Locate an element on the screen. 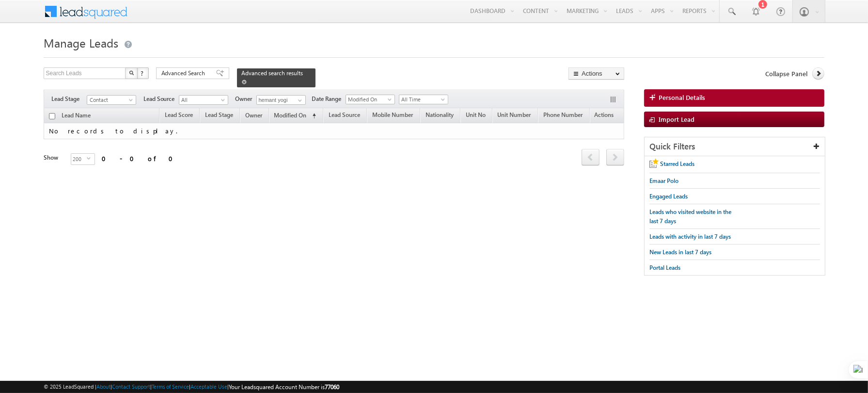 This screenshot has height=393, width=868. span: select is located at coordinates (91, 158).